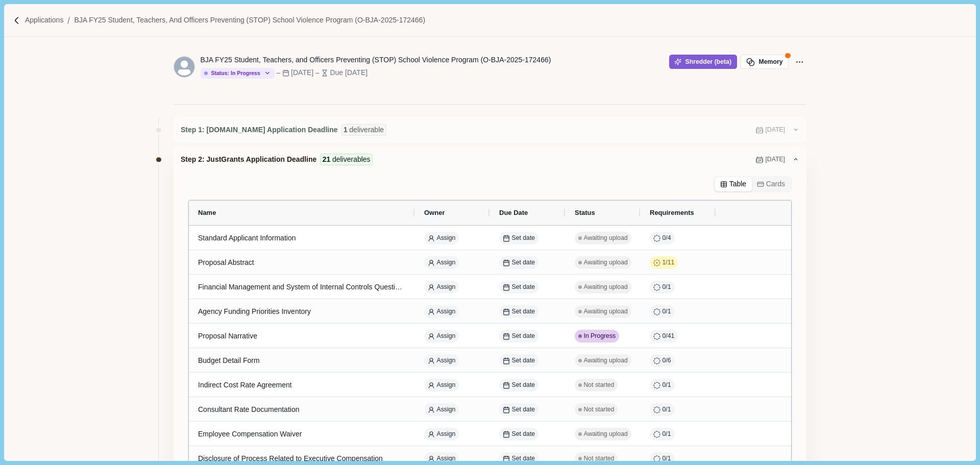  What do you see at coordinates (799, 62) in the screenshot?
I see `button: Application Actions` at bounding box center [799, 62].